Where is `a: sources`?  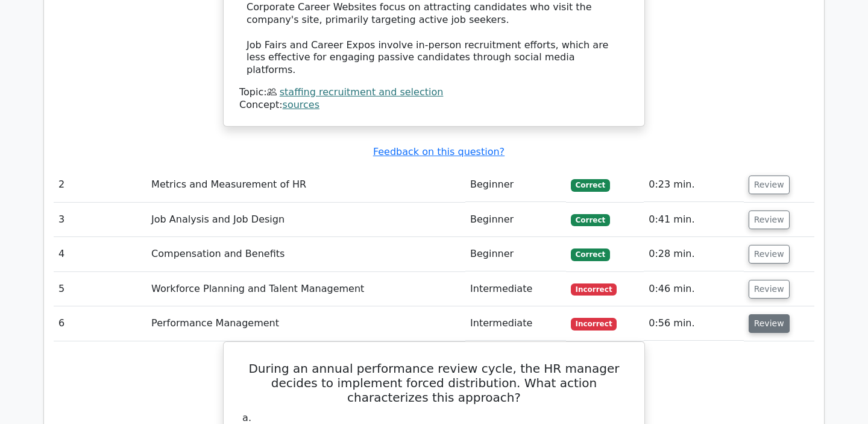
a: sources is located at coordinates (301, 104).